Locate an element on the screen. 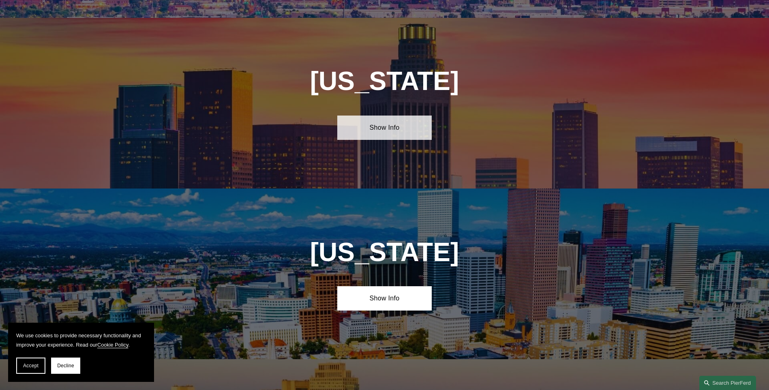 The height and width of the screenshot is (390, 769). section: Cookie banner is located at coordinates (81, 352).